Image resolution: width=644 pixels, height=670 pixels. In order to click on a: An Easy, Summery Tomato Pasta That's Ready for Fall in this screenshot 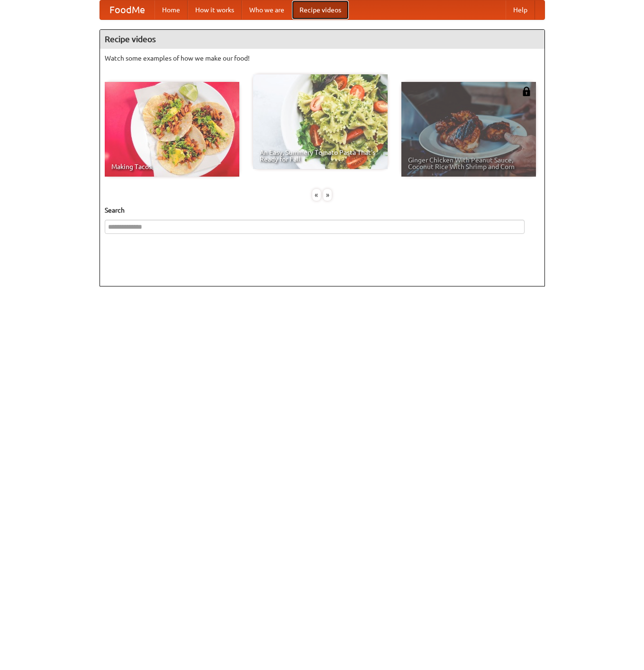, I will do `click(321, 122)`.